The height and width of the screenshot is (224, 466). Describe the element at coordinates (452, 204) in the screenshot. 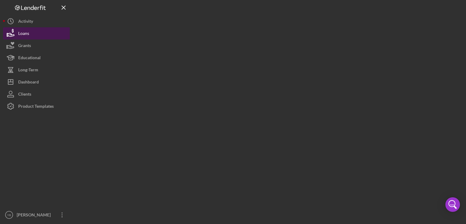

I see `div: Open Intercom Messenger` at that location.